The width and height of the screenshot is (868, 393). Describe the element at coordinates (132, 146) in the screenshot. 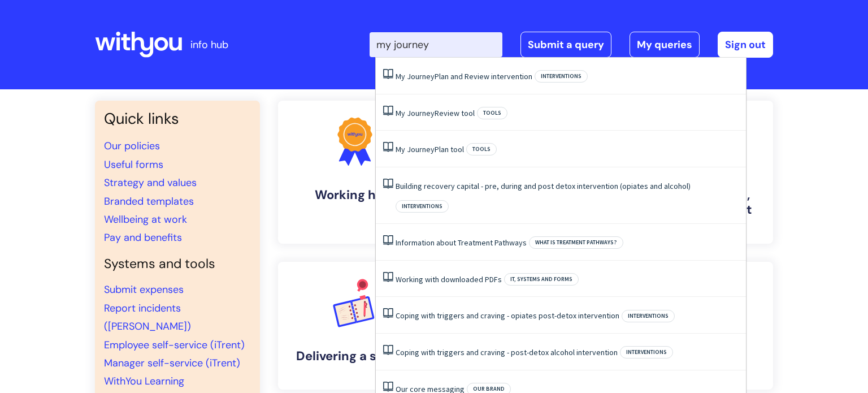

I see `a: Our policies` at that location.